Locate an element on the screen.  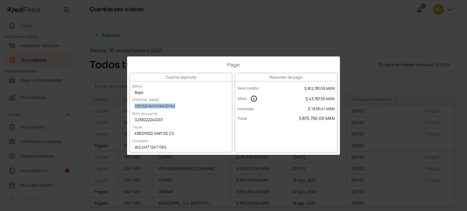
label: Valor crédito : is located at coordinates (248, 88).